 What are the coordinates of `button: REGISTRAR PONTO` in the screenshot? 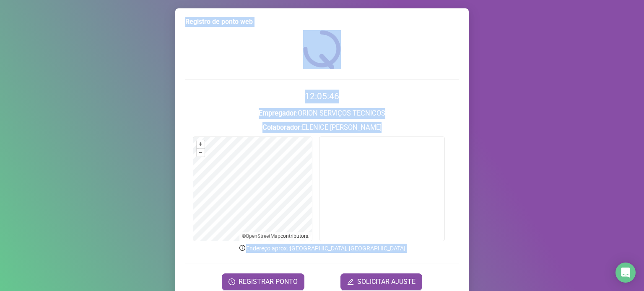 It's located at (263, 282).